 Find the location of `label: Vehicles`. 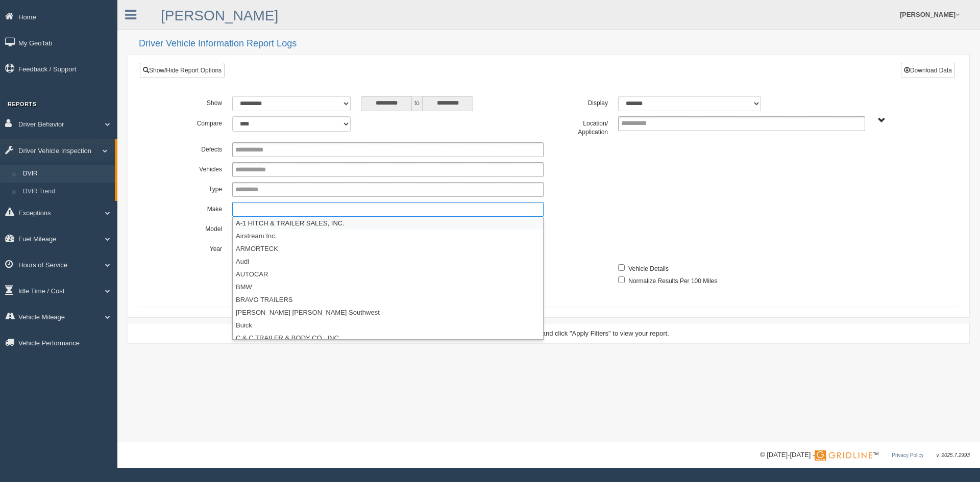

label: Vehicles is located at coordinates (195, 168).